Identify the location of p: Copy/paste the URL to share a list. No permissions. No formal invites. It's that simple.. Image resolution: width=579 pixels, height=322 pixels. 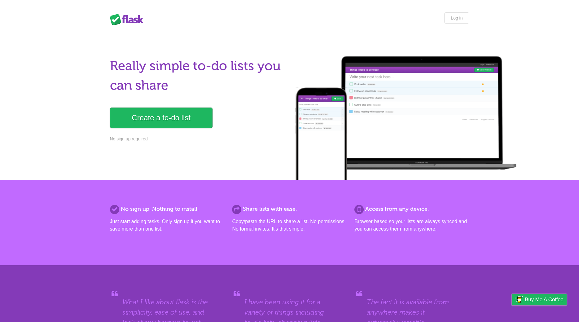
(289, 225).